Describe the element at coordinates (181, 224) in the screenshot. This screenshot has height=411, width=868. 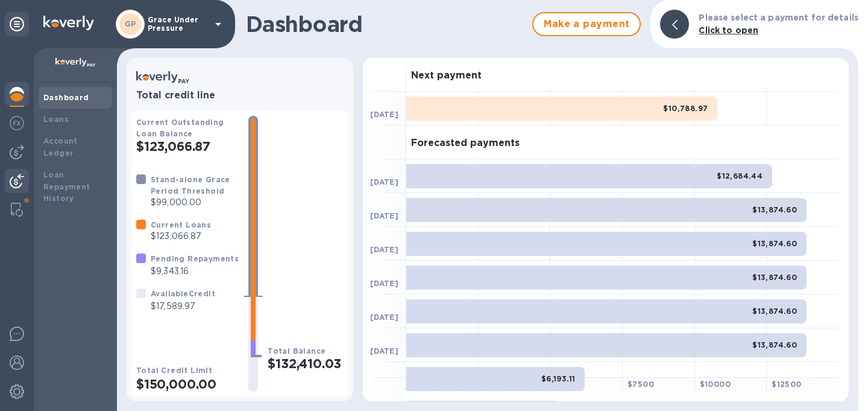
I see `b: Current Loans` at that location.